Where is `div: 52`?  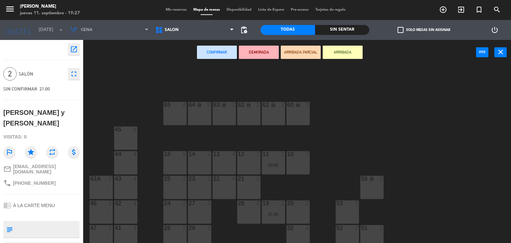
div: 52 is located at coordinates (336, 228).